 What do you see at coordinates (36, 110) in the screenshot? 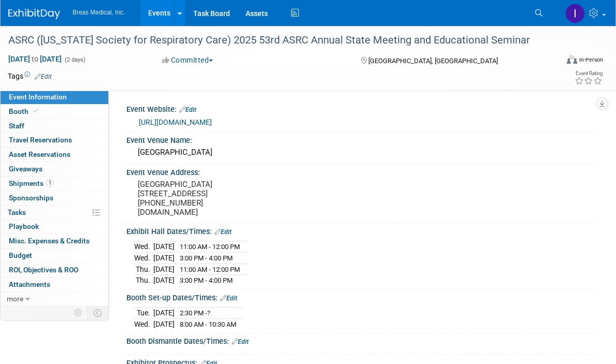
I see `i: Booth reservation complete` at bounding box center [36, 110].